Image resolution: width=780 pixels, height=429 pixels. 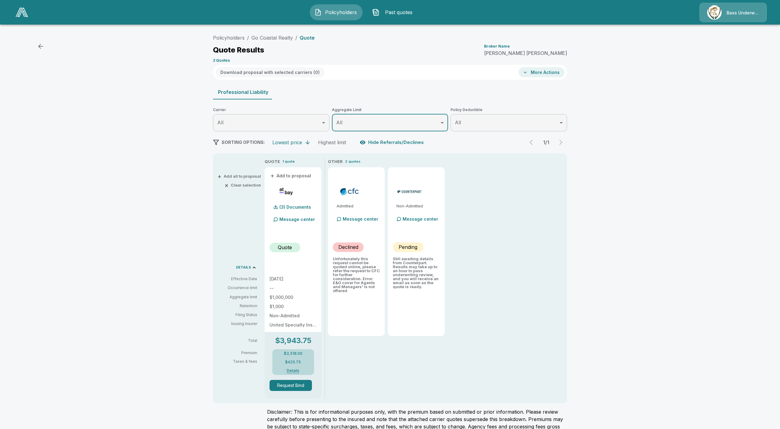 What do you see at coordinates (733, 12) in the screenshot?
I see `a: Agency IconBass Underwriters` at bounding box center [733, 12].